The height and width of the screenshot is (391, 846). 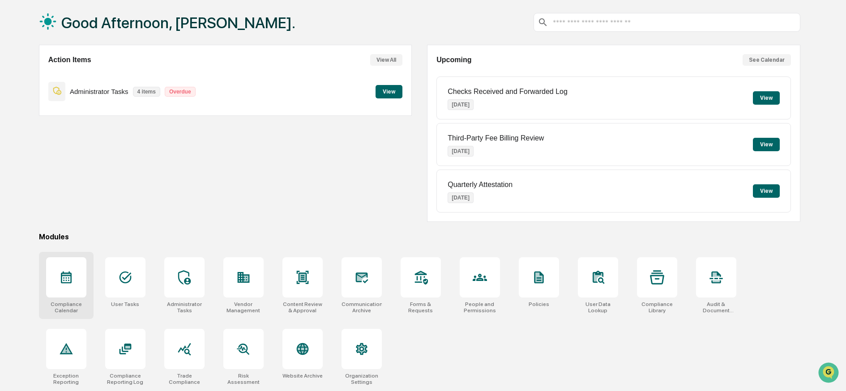 What do you see at coordinates (454, 60) in the screenshot?
I see `h2: Upcoming` at bounding box center [454, 60].